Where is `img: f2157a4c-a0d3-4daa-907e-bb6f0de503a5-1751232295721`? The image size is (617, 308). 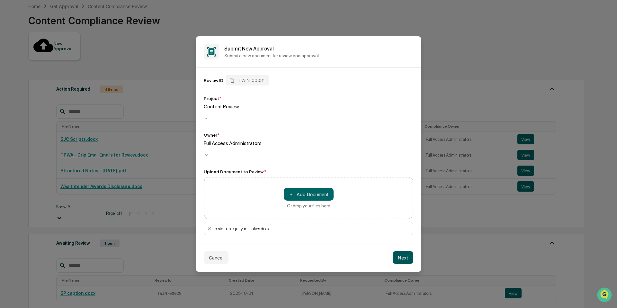
img: f2157a4c-a0d3-4daa-907e-bb6f0de503a5-1751232295721 is located at coordinates (8, 8).